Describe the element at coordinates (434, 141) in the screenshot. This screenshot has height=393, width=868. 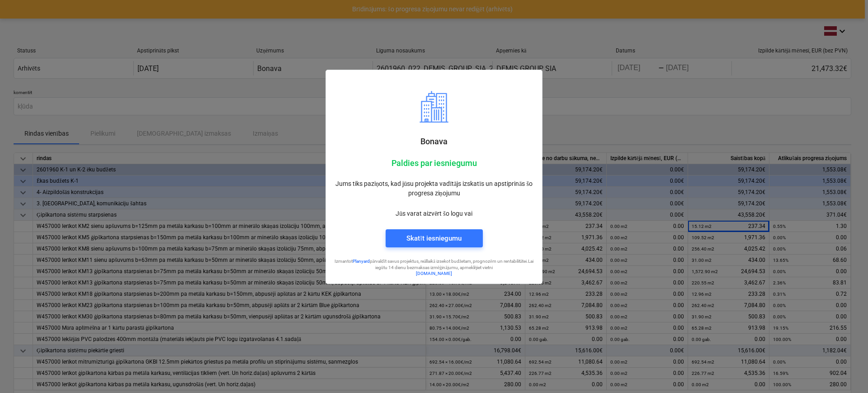
I see `p: Bonava` at that location.